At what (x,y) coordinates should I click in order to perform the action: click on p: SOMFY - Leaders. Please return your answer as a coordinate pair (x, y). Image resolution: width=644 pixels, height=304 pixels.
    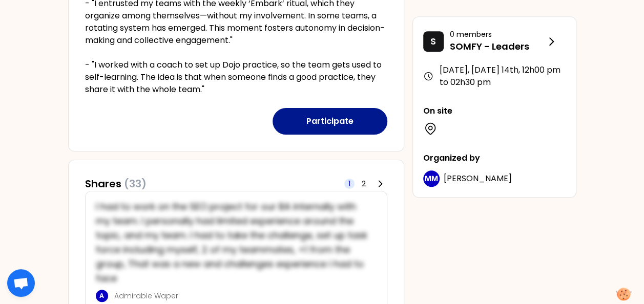
    Looking at the image, I should click on (497, 47).